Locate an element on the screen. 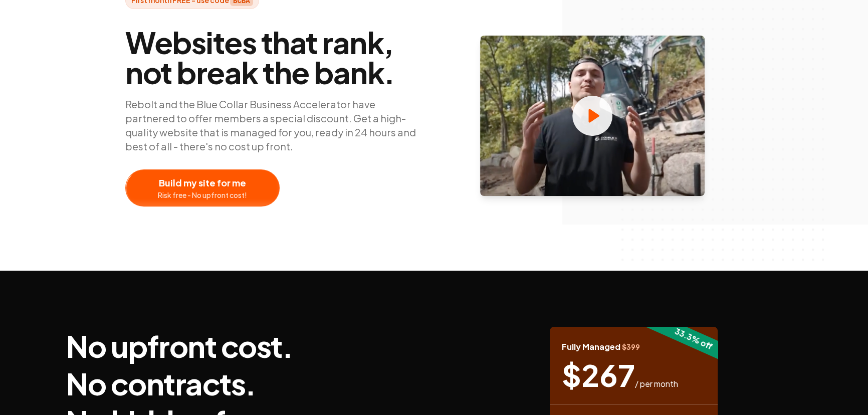 The image size is (868, 415). button: Build my site for meRisk free - No upfront cost! is located at coordinates (203, 188).